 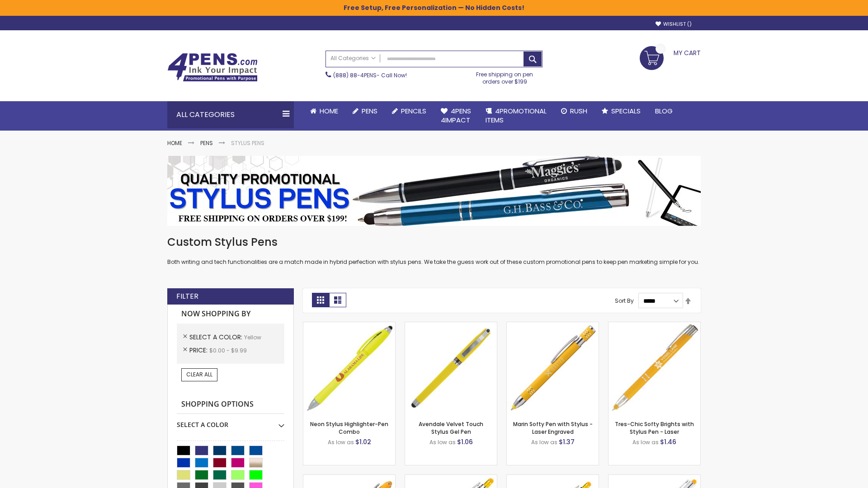 I want to click on span: All Categories, so click(x=353, y=59).